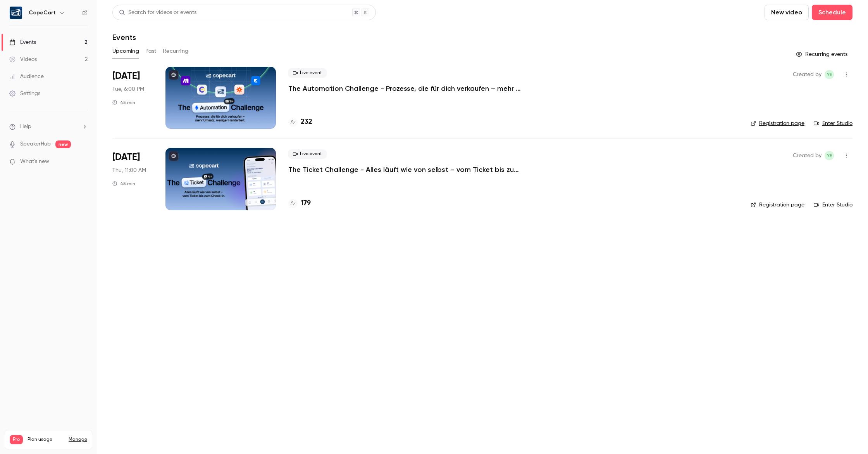 The image size is (868, 454). What do you see at coordinates (832, 13) in the screenshot?
I see `button: Schedule` at bounding box center [832, 13].